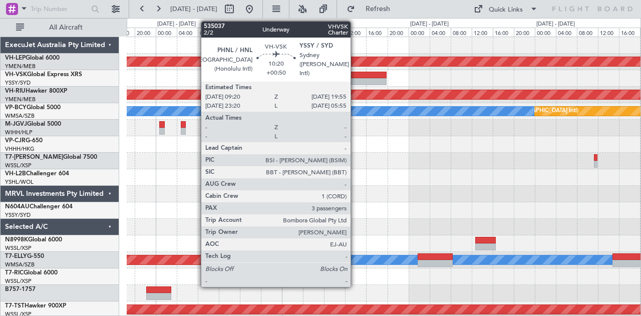 This screenshot has height=316, width=641. I want to click on span: VH-RIU, so click(15, 91).